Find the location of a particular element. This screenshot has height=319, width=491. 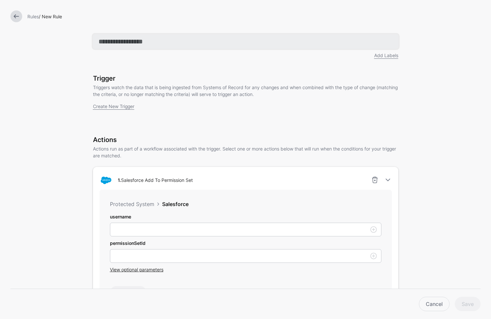

span: Salesforce is located at coordinates (175, 204).